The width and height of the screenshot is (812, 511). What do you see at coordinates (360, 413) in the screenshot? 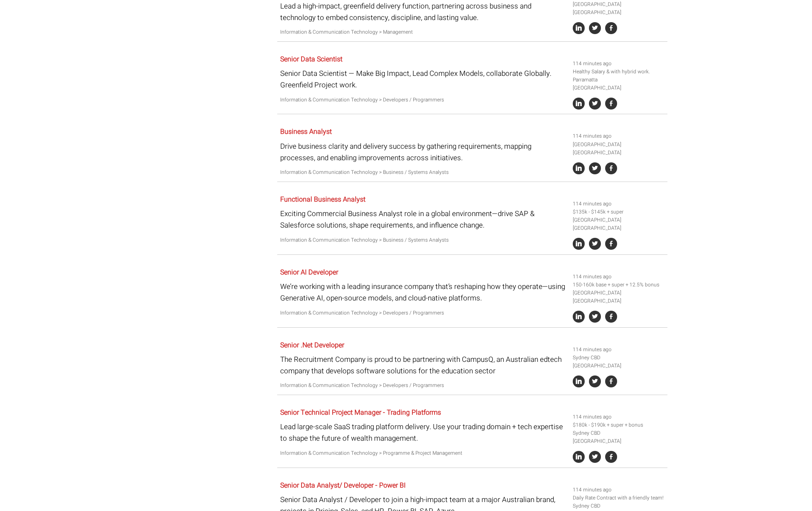
I see `a: Senior Technical Project Manager - Trading Platforms` at bounding box center [360, 413].